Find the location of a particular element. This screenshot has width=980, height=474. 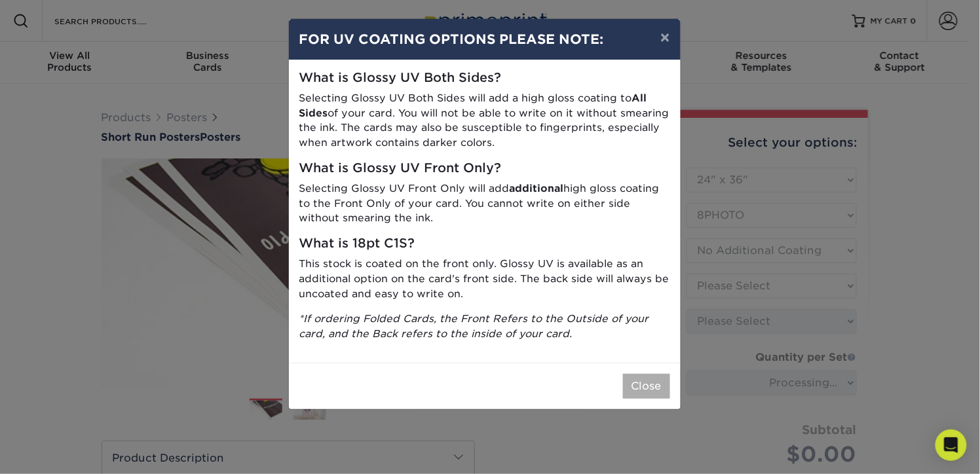

button: Close is located at coordinates (647, 386).